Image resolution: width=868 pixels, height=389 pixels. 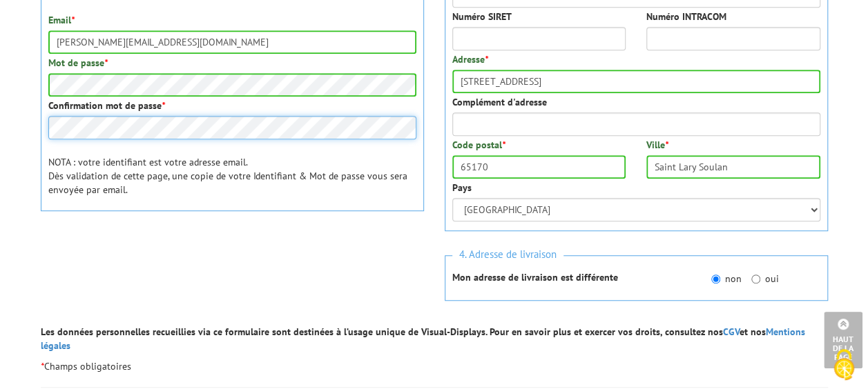 What do you see at coordinates (715, 279) in the screenshot?
I see `input: non` at bounding box center [715, 279].